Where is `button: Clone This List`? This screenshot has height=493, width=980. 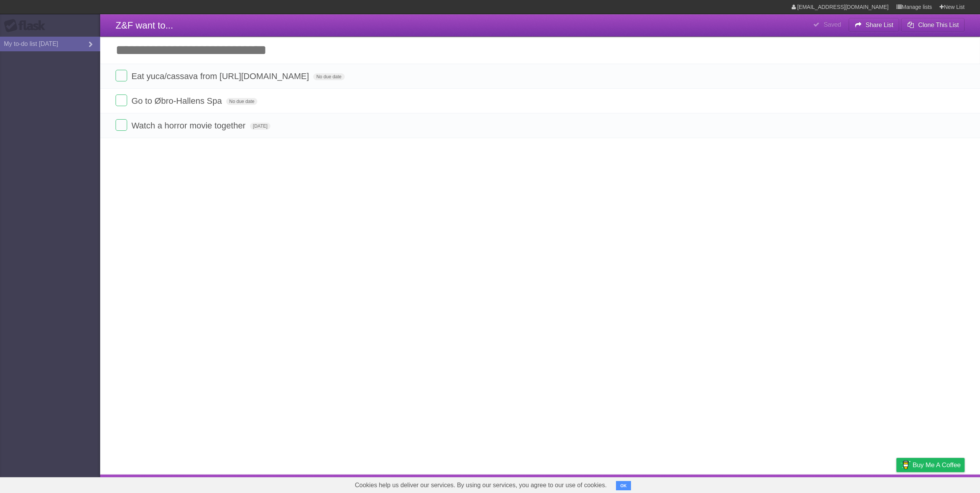
button: Clone This List is located at coordinates (933, 25).